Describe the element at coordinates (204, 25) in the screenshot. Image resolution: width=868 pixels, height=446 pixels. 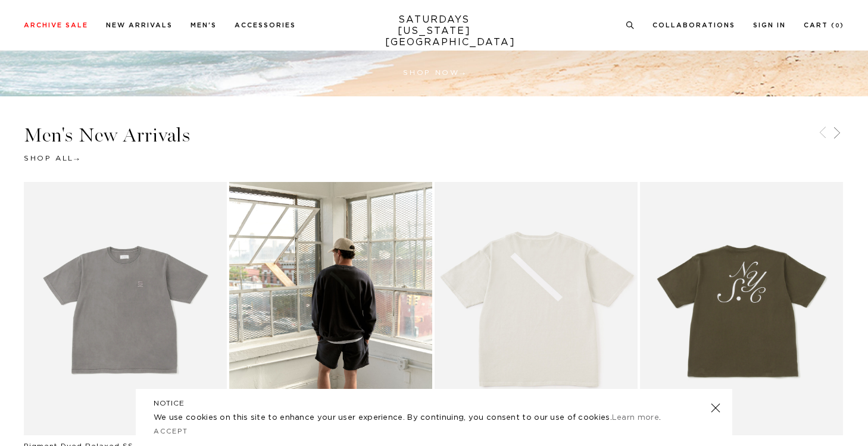
I see `a: Men's` at that location.